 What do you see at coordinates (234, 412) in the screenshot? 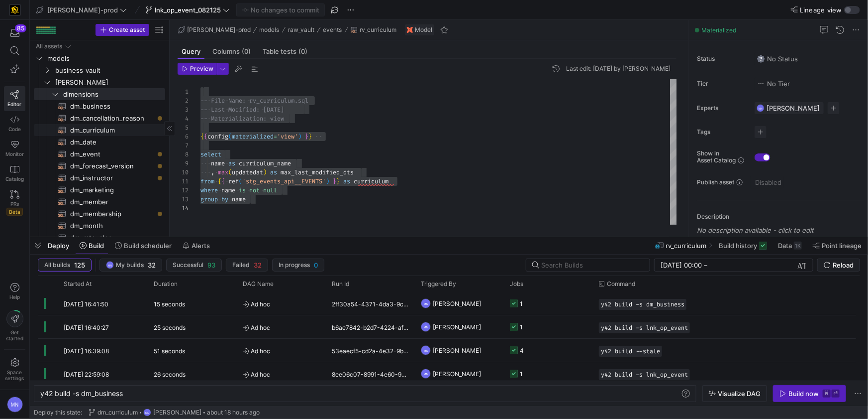
I see `span: about 18 hours ago` at bounding box center [234, 412].